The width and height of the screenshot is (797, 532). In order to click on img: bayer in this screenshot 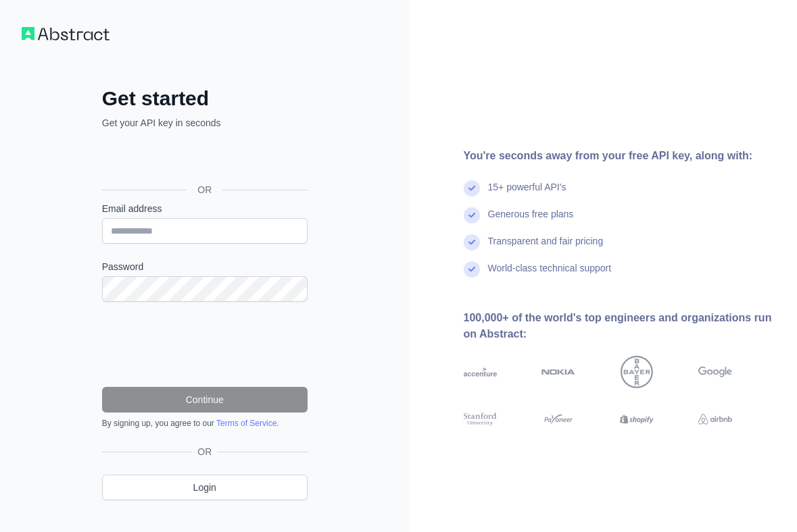, I will do `click(636, 372)`.